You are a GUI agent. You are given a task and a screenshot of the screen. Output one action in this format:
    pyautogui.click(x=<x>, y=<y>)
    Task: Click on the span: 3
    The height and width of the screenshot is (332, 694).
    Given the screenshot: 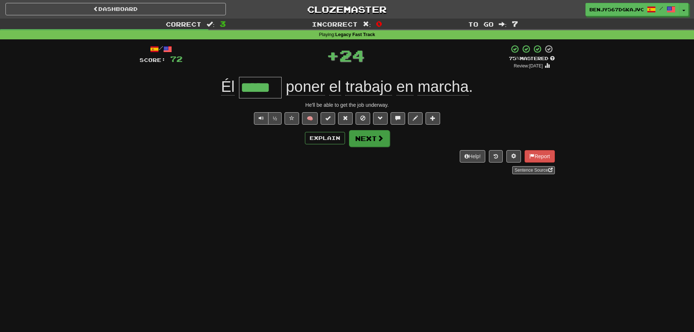 What is the action you would take?
    pyautogui.click(x=223, y=24)
    